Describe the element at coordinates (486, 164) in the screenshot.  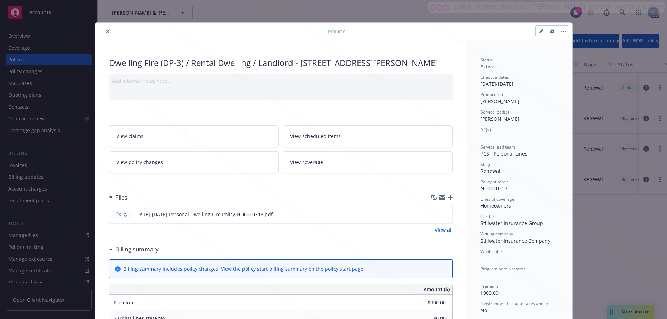
I see `span: Stage` at that location.